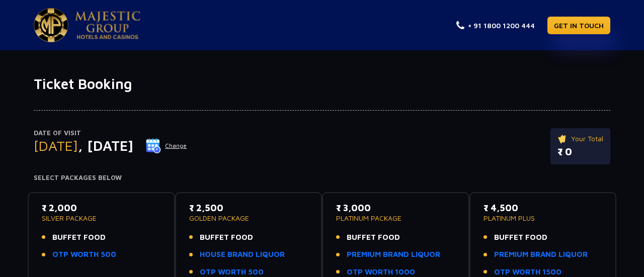 Image resolution: width=644 pixels, height=277 pixels. I want to click on p: PLATINUM PLUS, so click(542, 218).